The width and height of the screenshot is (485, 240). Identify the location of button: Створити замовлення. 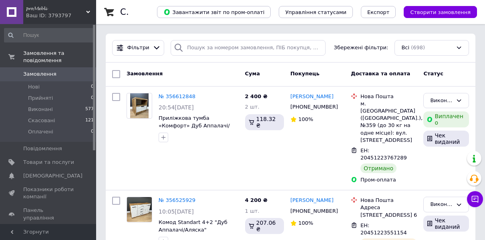
(440, 12).